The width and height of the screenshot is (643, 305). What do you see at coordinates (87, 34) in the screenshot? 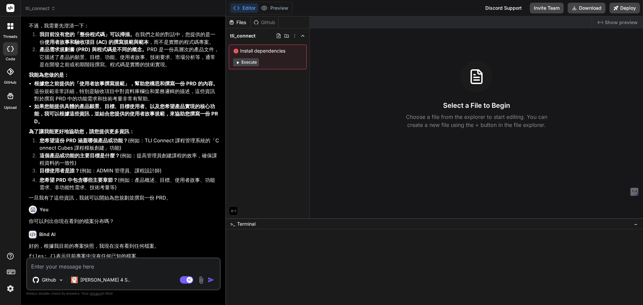
I see `strong: 我目前沒有您的「整份程式碼」可以掃描。` at bounding box center [87, 34].